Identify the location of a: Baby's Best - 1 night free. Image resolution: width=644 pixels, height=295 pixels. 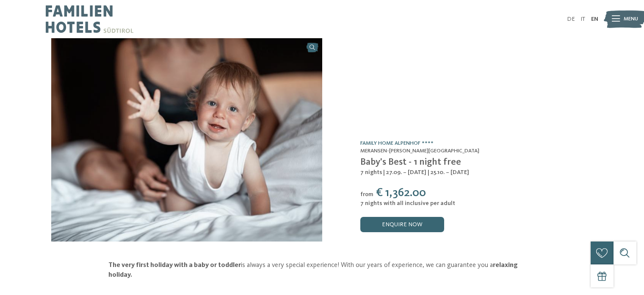
(187, 140).